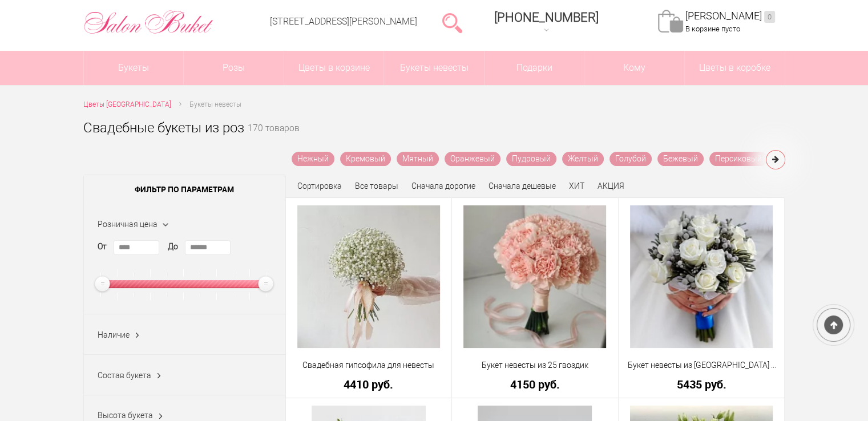 This screenshot has height=421, width=868. What do you see at coordinates (368, 277) in the screenshot?
I see `img: Свадебная гипсофила для невесты` at bounding box center [368, 277].